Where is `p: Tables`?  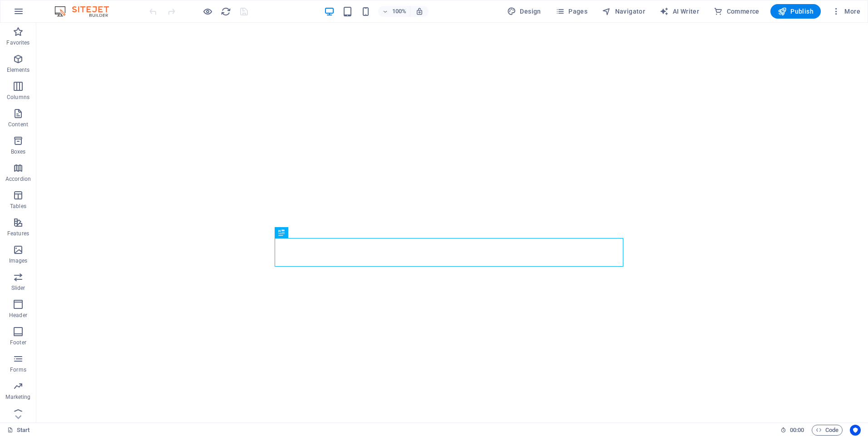 p: Tables is located at coordinates (18, 206).